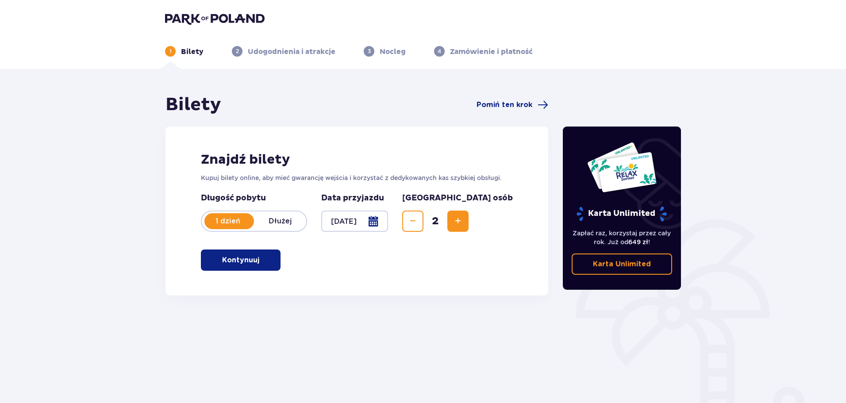 Image resolution: width=846 pixels, height=403 pixels. I want to click on p: Zamówienie i płatność, so click(491, 52).